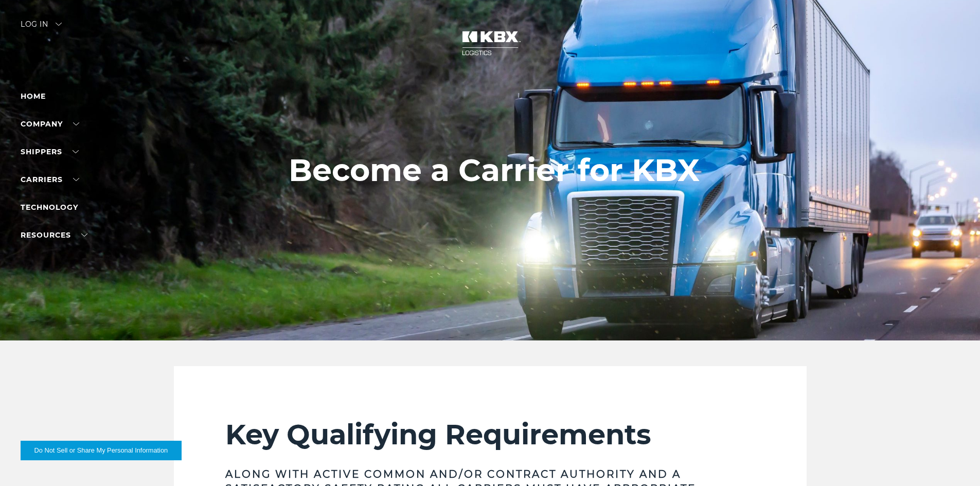 The image size is (980, 486). Describe the element at coordinates (54, 235) in the screenshot. I see `a: RESOURCES` at that location.